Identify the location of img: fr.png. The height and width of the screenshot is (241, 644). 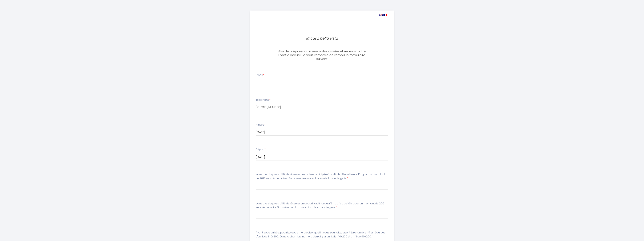
(385, 15).